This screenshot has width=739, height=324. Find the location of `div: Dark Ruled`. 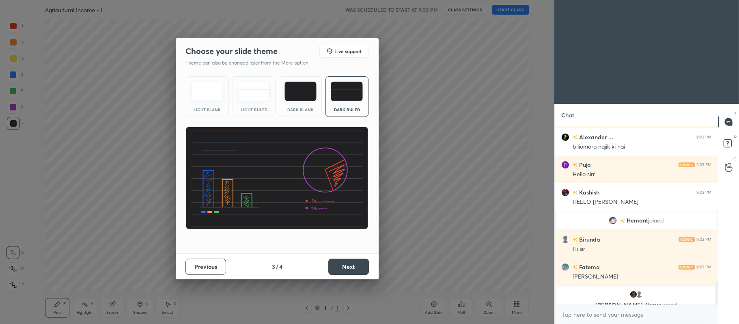

div: Dark Ruled is located at coordinates (347, 110).